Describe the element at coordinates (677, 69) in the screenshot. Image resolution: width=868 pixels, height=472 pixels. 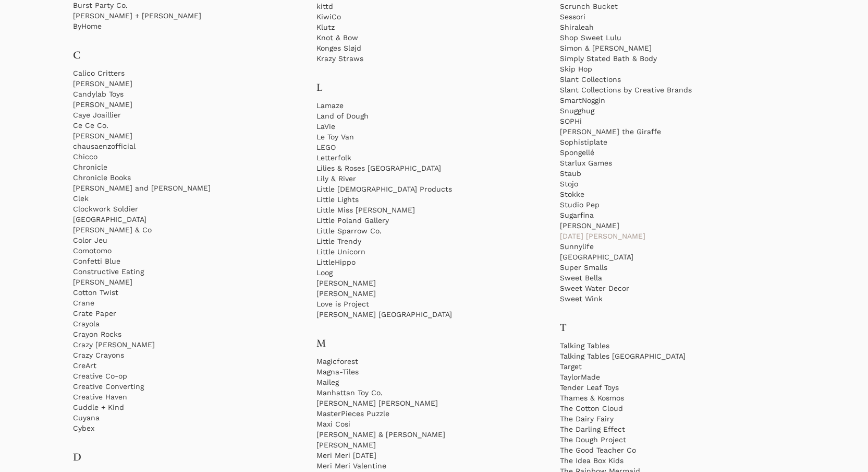
I see `a: Skip Hop` at that location.